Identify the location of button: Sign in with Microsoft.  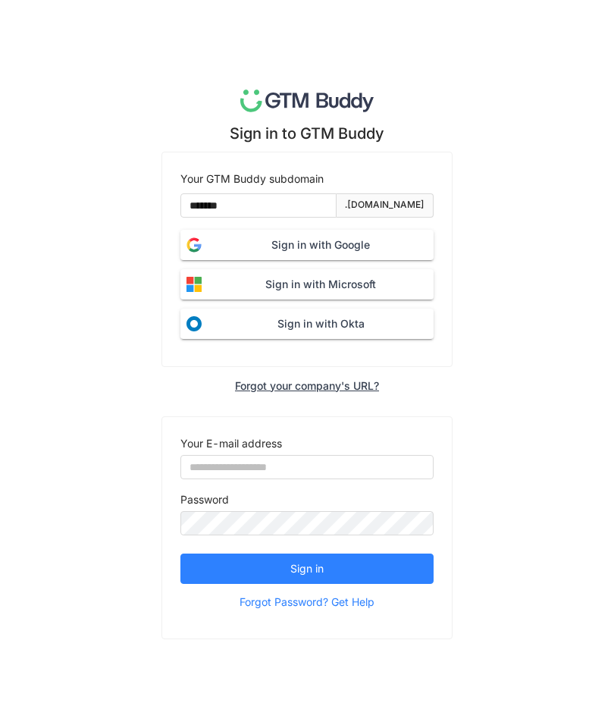
(307, 284).